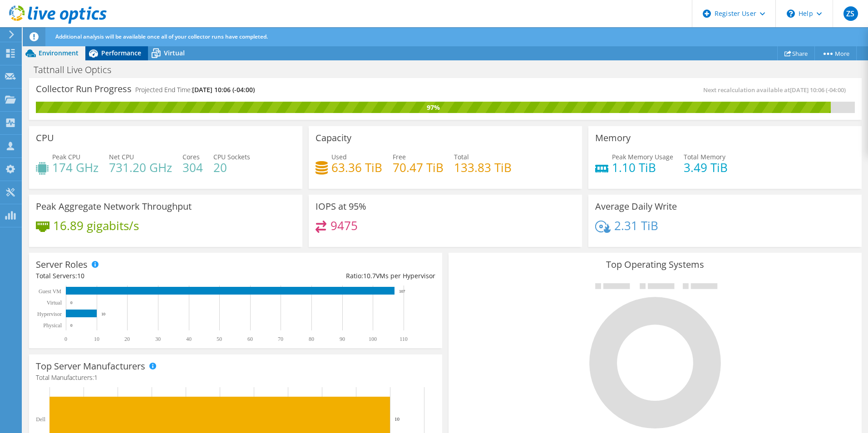  I want to click on span: CPU Sockets, so click(232, 156).